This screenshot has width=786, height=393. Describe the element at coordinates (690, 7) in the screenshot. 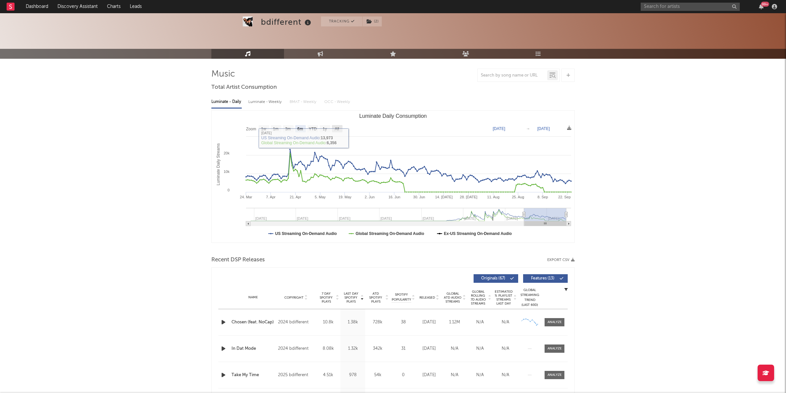

I see `input: Search for artists` at that location.